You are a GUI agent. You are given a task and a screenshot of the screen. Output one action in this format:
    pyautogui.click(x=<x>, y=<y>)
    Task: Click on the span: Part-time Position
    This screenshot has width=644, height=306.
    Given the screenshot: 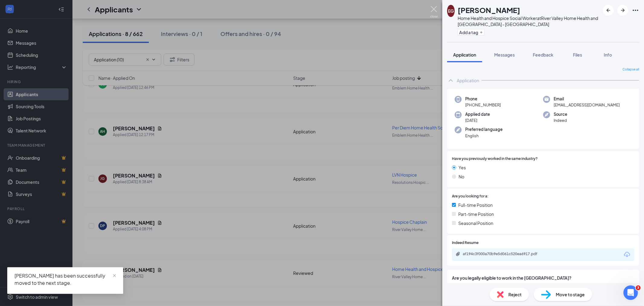 What is the action you would take?
    pyautogui.click(x=476, y=214)
    